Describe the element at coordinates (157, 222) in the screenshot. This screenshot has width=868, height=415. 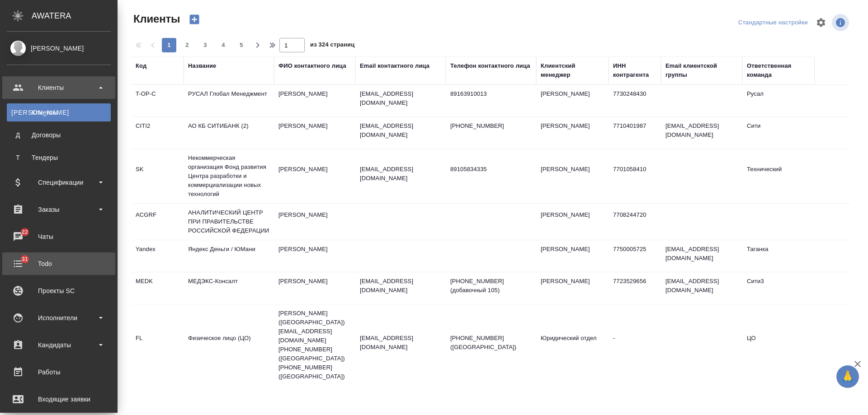
I see `td: ACGRF` at that location.